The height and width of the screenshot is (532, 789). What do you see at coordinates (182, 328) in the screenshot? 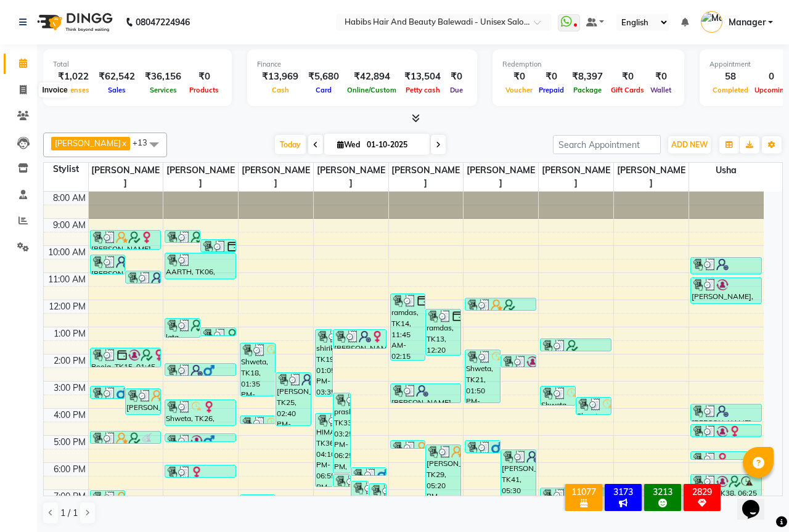
I see `div: lata, TK11, 12:40 PM-01:25 PM, Hair Cut - Child Haircut Boy` at bounding box center [182, 328].